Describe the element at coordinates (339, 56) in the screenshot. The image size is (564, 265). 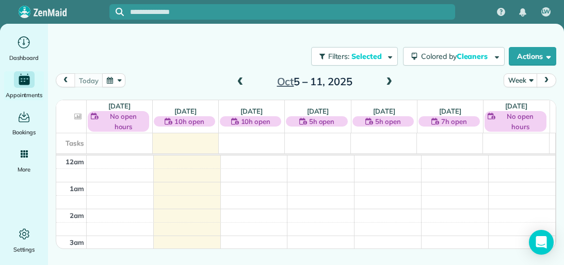
I see `span: Filters:` at that location.